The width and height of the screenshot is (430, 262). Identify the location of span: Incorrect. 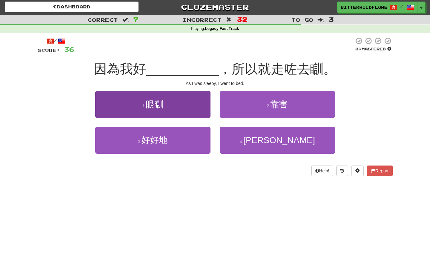
(202, 20).